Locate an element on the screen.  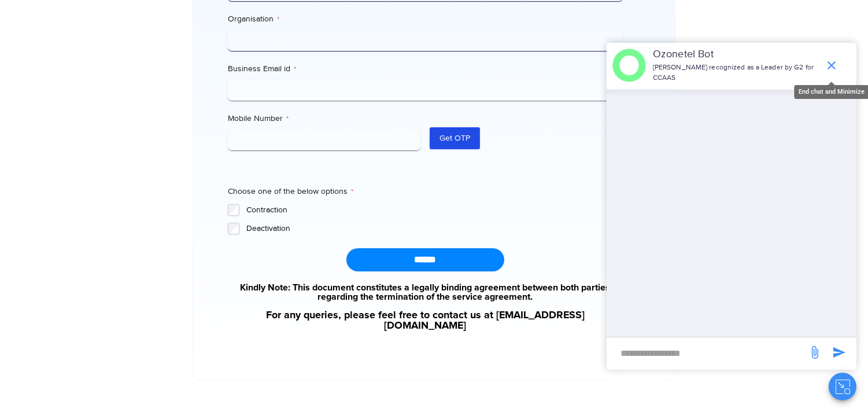
label: Deactivation is located at coordinates (434, 228).